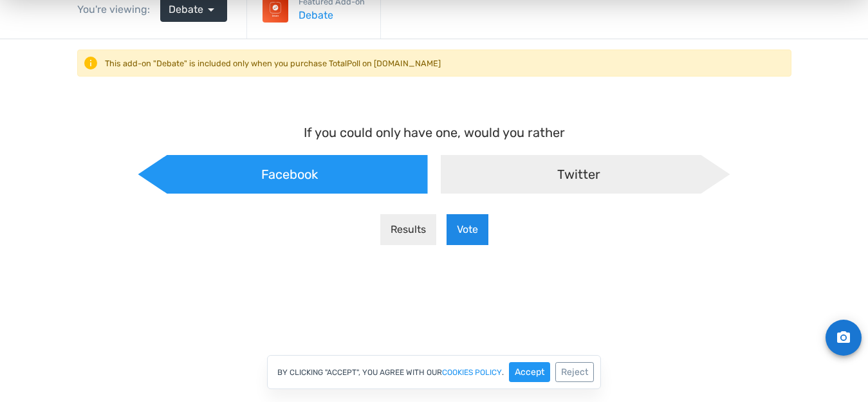 The height and width of the screenshot is (402, 868). I want to click on a: cookies policy, so click(471, 373).